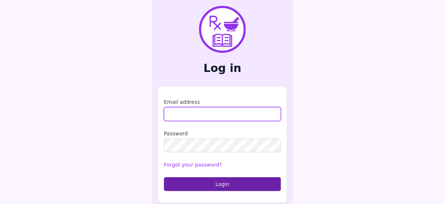 The image size is (445, 204). I want to click on label: Email address, so click(223, 102).